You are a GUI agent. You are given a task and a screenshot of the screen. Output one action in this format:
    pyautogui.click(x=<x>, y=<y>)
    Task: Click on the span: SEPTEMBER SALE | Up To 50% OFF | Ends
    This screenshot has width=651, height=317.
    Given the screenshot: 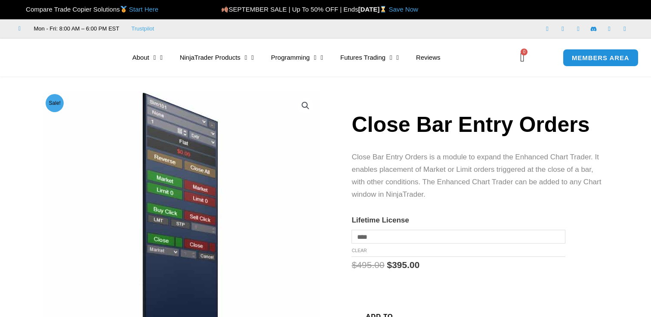 What is the action you would take?
    pyautogui.click(x=289, y=9)
    